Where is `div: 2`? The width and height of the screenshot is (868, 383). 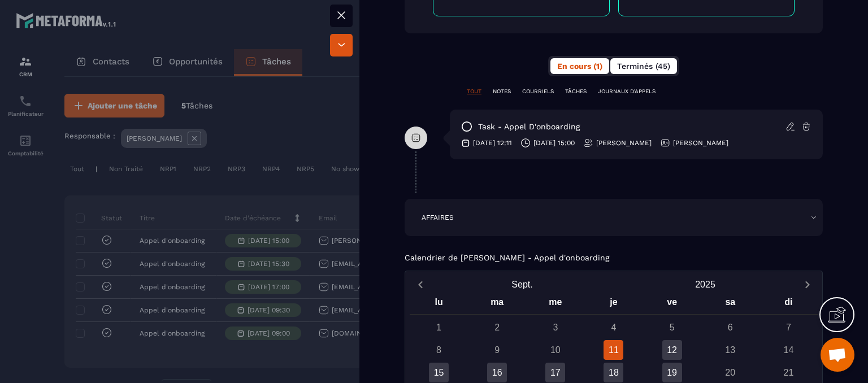 div: 2 is located at coordinates (497, 327).